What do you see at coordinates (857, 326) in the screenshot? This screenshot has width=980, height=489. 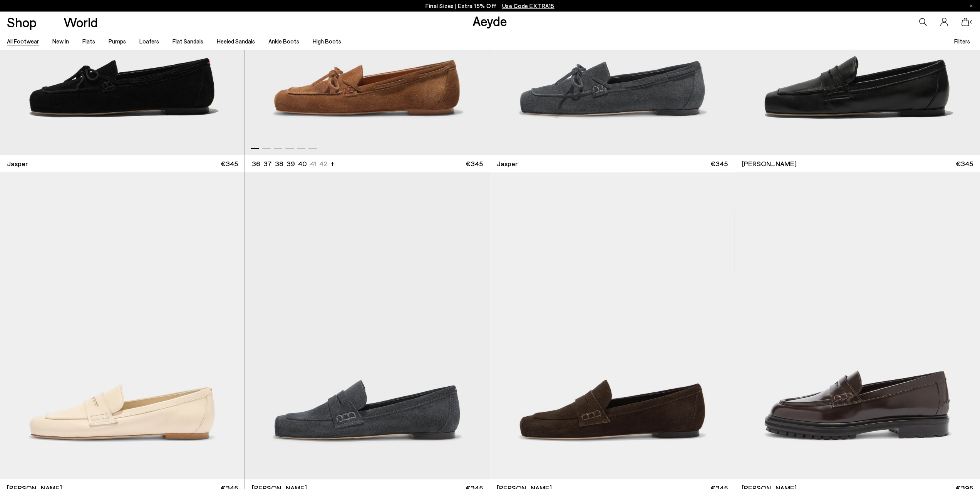 I see `div: 2 / 6` at bounding box center [857, 326].